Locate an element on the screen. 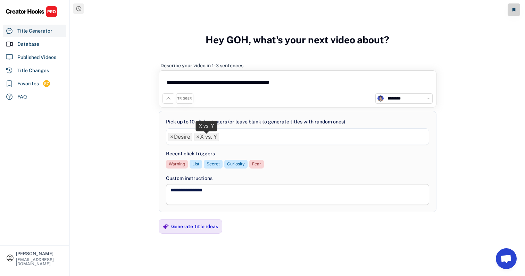 Image resolution: width=525 pixels, height=276 pixels. div: Fear is located at coordinates (257, 164).